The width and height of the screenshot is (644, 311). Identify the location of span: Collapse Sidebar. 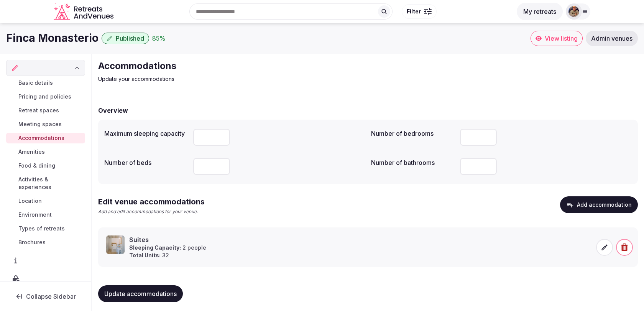
(51, 297).